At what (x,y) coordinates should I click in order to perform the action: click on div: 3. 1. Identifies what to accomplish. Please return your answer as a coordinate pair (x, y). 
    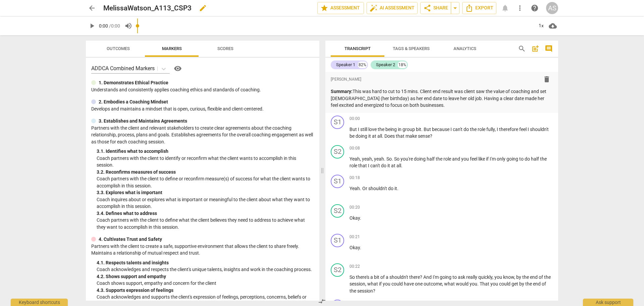
    Looking at the image, I should click on (205, 151).